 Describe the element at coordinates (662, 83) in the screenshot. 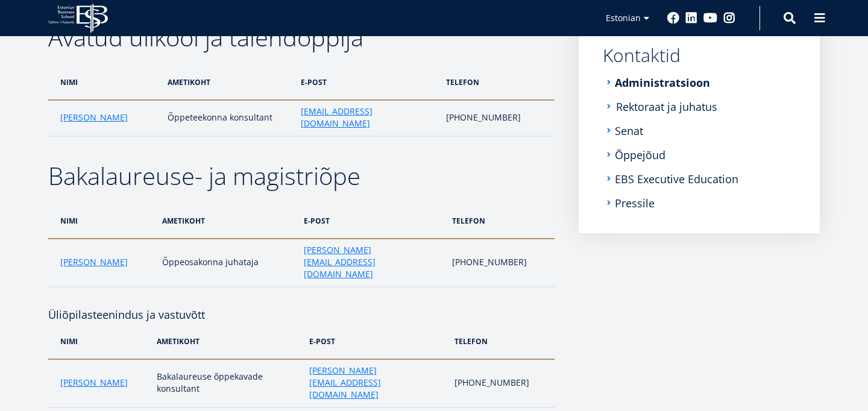

I see `a: Administratsioon` at that location.